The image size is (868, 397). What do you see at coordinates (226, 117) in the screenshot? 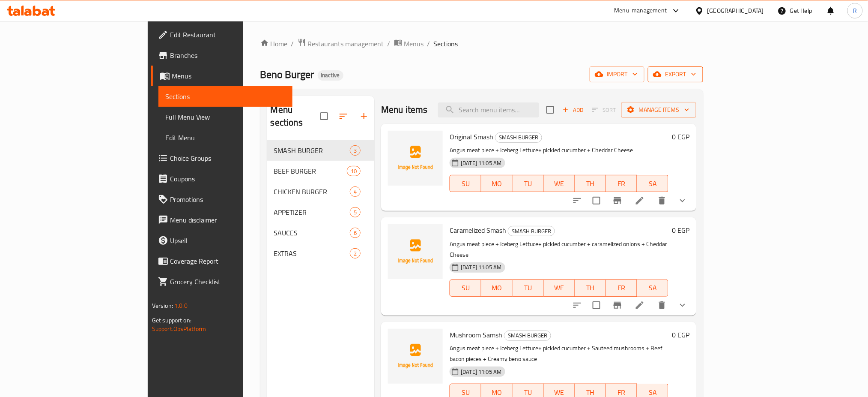
I see `a: Full Menu View` at bounding box center [226, 117].